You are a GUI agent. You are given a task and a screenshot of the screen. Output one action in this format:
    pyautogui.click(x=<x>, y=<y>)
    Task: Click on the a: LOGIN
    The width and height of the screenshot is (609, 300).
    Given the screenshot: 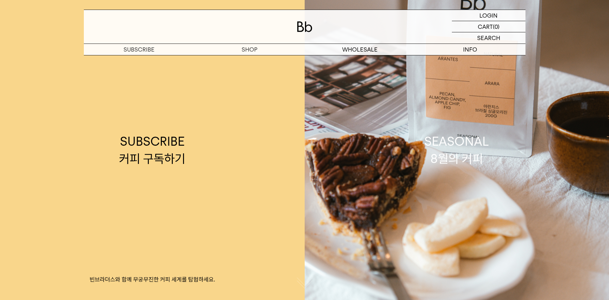 What is the action you would take?
    pyautogui.click(x=489, y=15)
    